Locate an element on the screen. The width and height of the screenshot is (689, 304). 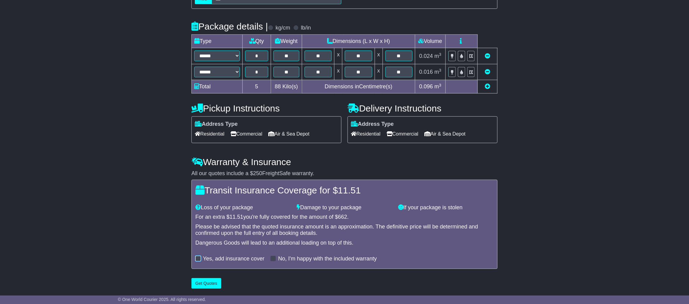
div: For an extra $ you're fully covered for the amount of $ . is located at coordinates (345, 217).